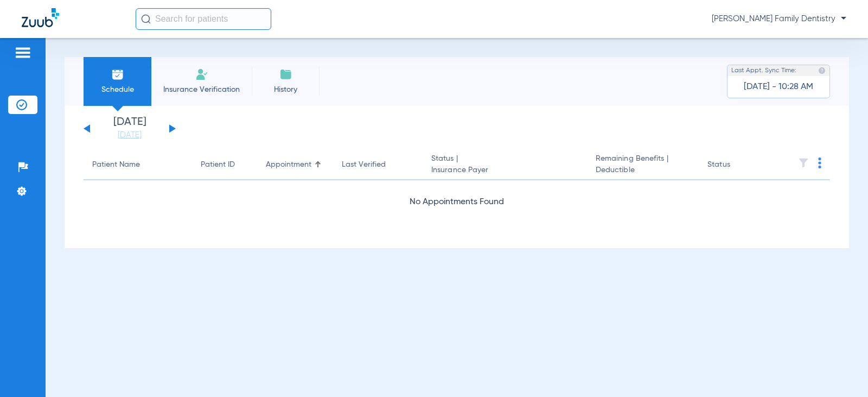 Image resolution: width=868 pixels, height=397 pixels. Describe the element at coordinates (820, 163) in the screenshot. I see `img: group-dot-blue.svg` at that location.